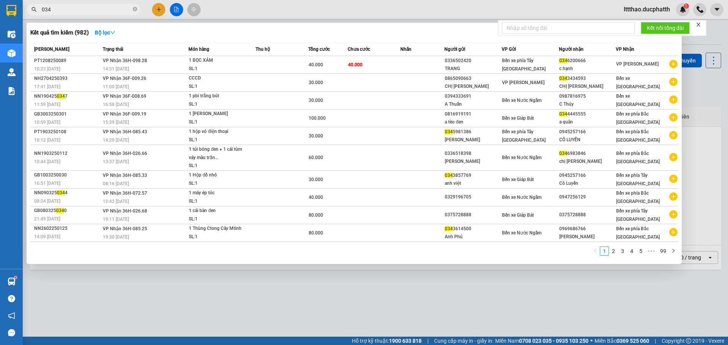 The image size is (728, 345). What do you see at coordinates (587, 184) in the screenshot?
I see `div: Cô Luyến` at bounding box center [587, 184].